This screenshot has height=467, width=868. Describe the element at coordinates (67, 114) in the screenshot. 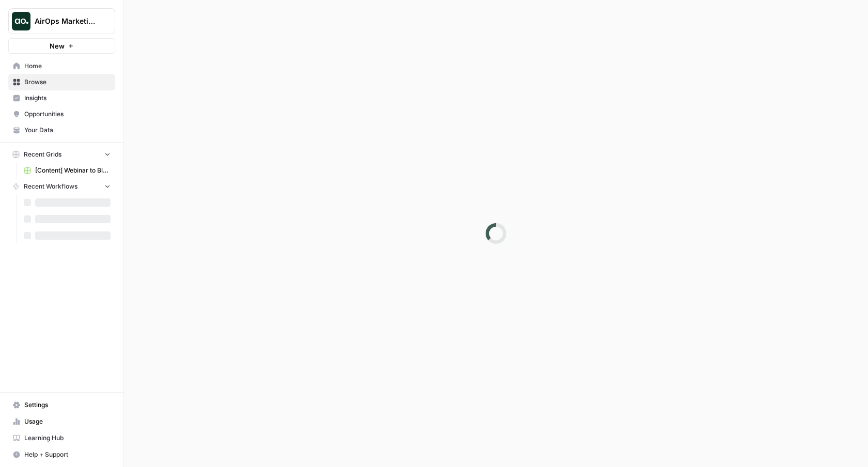

I see `span: Opportunities` at that location.